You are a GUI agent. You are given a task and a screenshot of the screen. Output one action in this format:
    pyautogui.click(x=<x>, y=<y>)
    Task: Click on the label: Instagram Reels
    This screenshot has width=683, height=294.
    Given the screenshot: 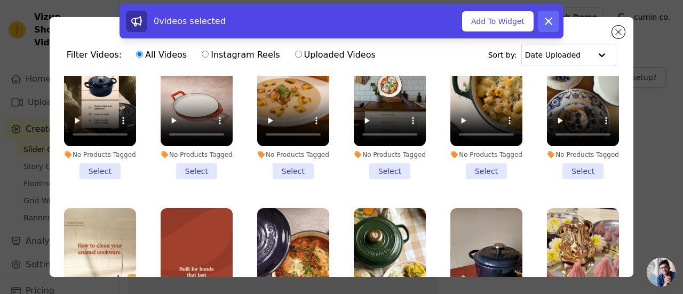 What is the action you would take?
    pyautogui.click(x=240, y=55)
    